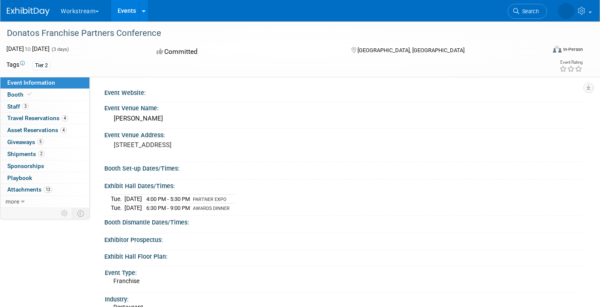 The width and height of the screenshot is (600, 307). What do you see at coordinates (30, 190) in the screenshot?
I see `span: Attachments` at bounding box center [30, 190].